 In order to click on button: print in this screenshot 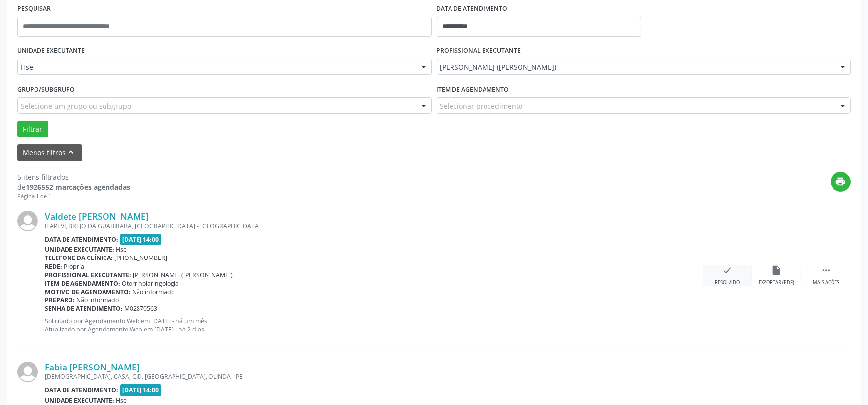, I will do `click(840, 182)`.